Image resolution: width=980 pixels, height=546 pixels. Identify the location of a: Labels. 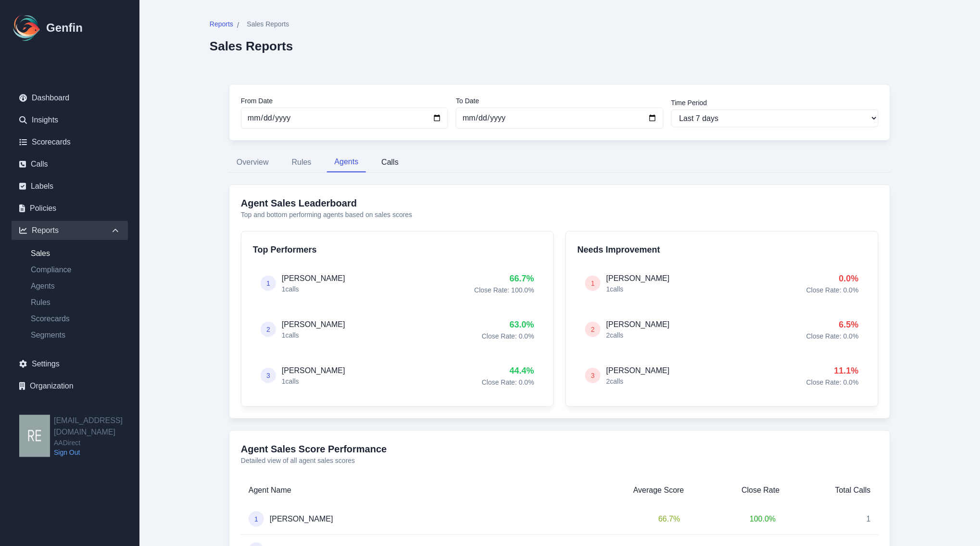
(70, 186).